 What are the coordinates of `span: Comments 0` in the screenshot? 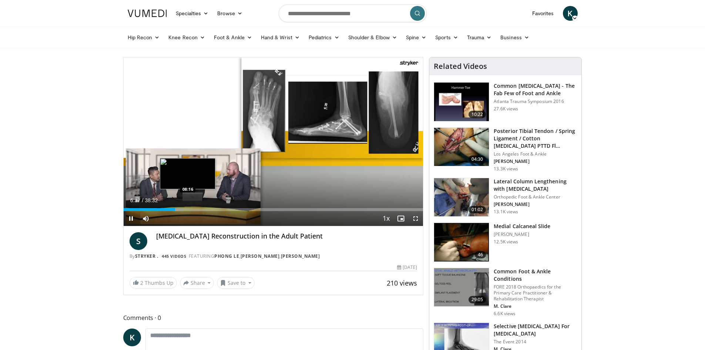 It's located at (274, 318).